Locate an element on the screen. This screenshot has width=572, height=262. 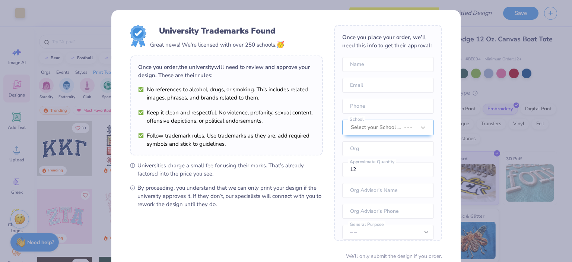
li: Keep it clean and respectful. No violence, profanity, sexual content, offensive depictions, or po... is located at coordinates (227, 117).